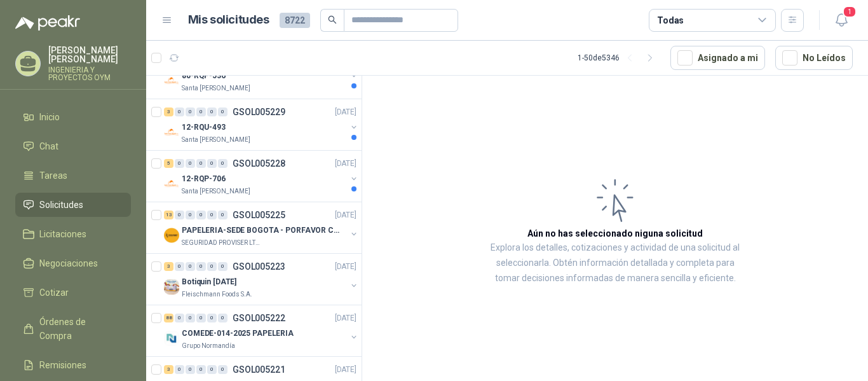 Image resolution: width=868 pixels, height=381 pixels. I want to click on p: PAPELERIA-SEDE BOGOTA - PORFAVOR CTZ COMPLETO, so click(261, 231).